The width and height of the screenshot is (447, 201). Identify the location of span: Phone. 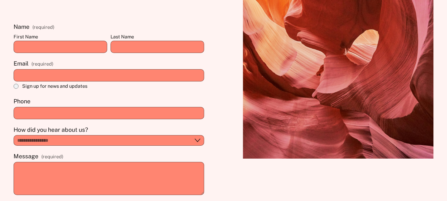
(22, 101).